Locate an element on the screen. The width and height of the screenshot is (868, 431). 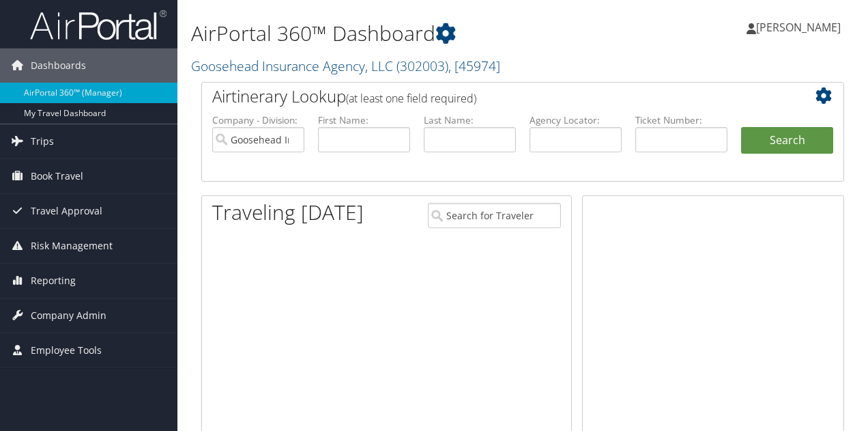
span: Dashboards is located at coordinates (58, 65).